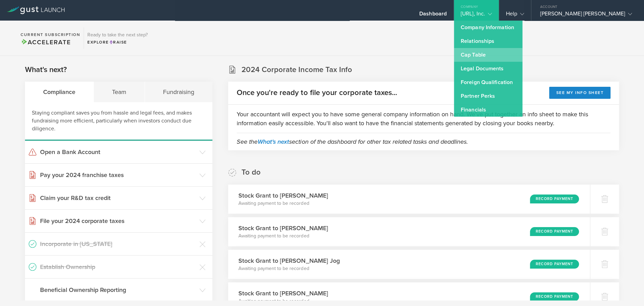  I want to click on h2: What's next?, so click(46, 69).